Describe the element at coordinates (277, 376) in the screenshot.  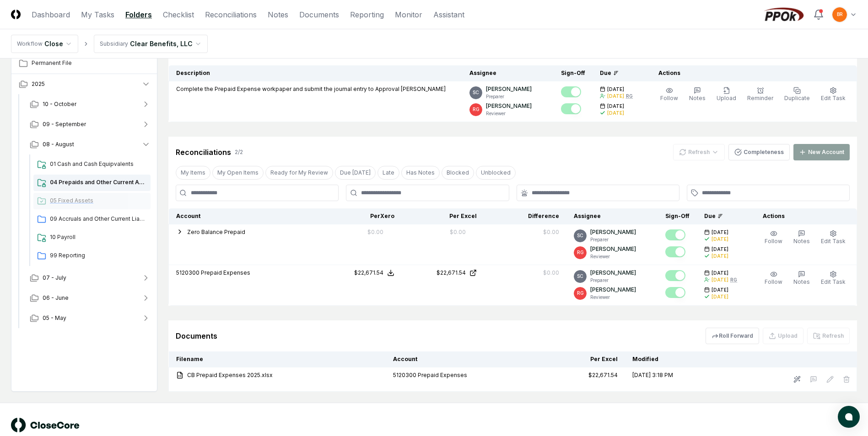
I see `a: CB Prepaid Expenses 2025.xlsx` at that location.